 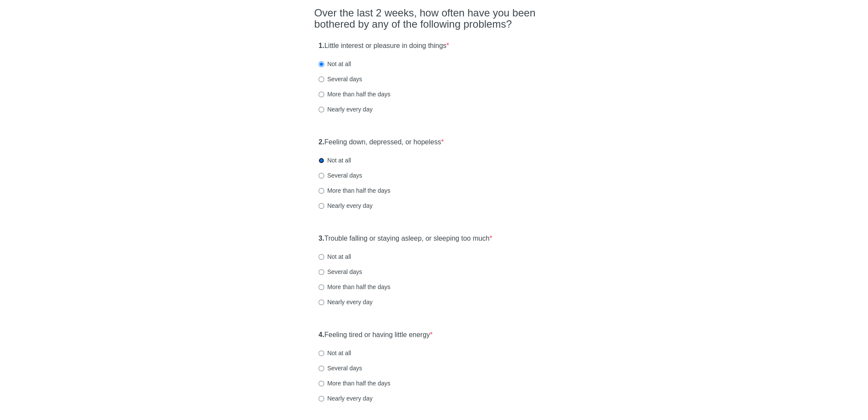 What do you see at coordinates (321, 46) in the screenshot?
I see `strong: 1.` at bounding box center [321, 46].